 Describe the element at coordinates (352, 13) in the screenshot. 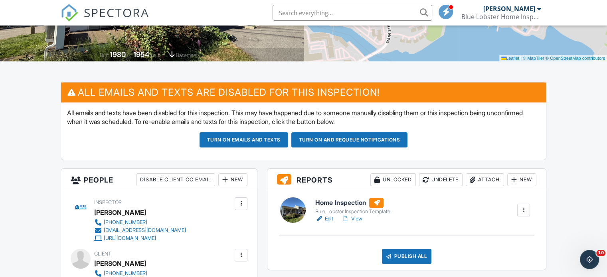

I see `input: Search everything...` at that location.